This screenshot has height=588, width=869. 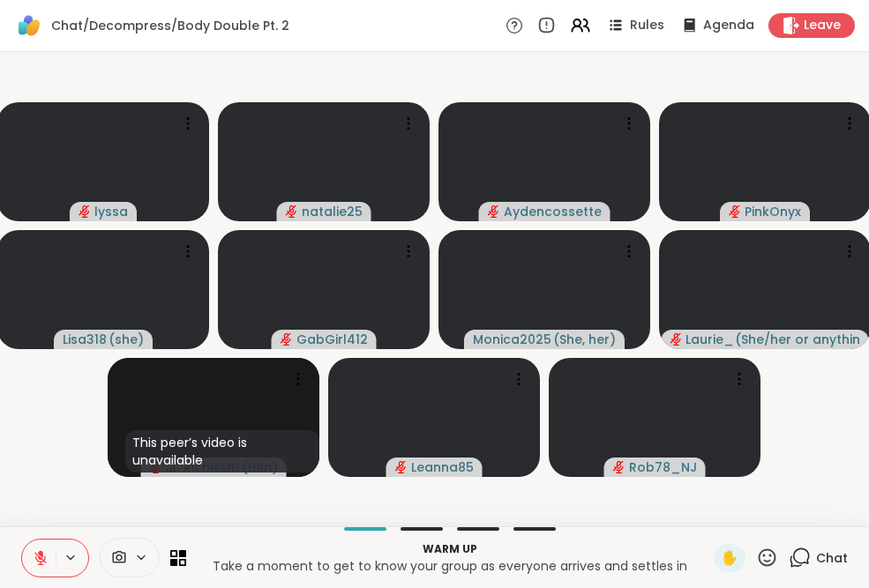 I want to click on span: Aydencossette, so click(x=552, y=211).